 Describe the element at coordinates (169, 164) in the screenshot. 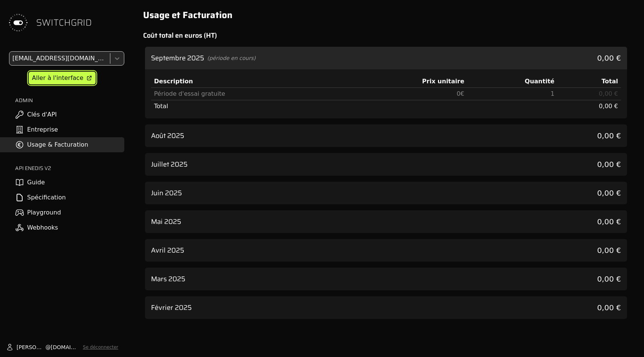

I see `h3: Juillet 2025` at that location.